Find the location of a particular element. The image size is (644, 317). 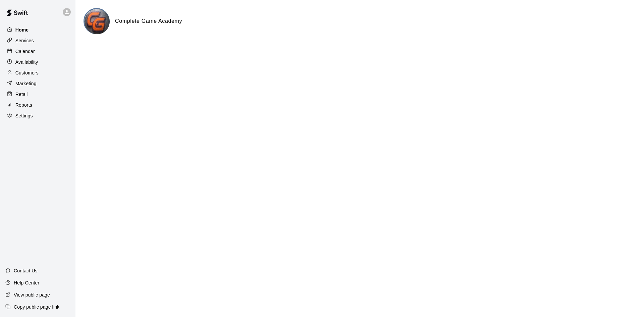

p: Copy public page link is located at coordinates (36, 307).